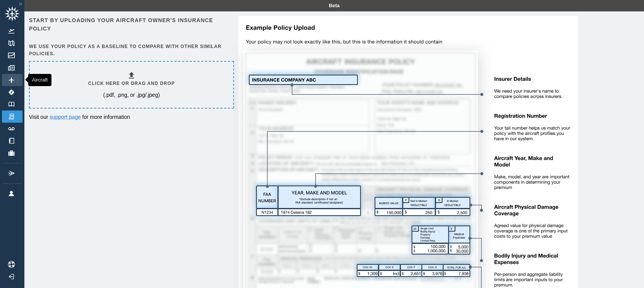  What do you see at coordinates (131, 83) in the screenshot?
I see `h6: Click here or drag and drop` at bounding box center [131, 83].